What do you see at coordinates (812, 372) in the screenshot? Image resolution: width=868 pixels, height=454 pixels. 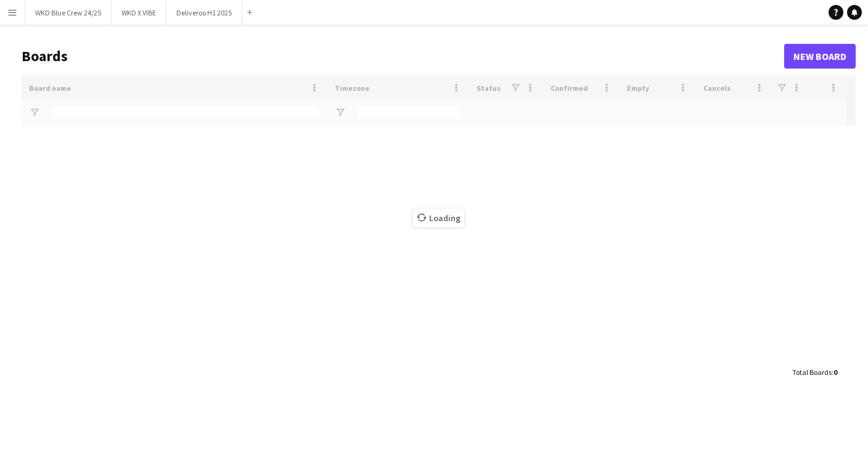 I see `span: Total Boards` at bounding box center [812, 372].